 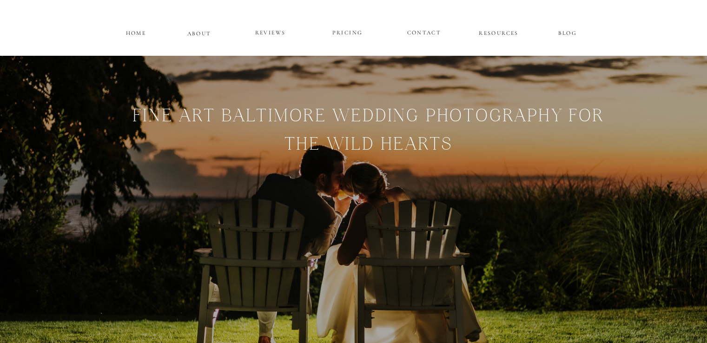 I want to click on p: CONTACT, so click(x=424, y=31).